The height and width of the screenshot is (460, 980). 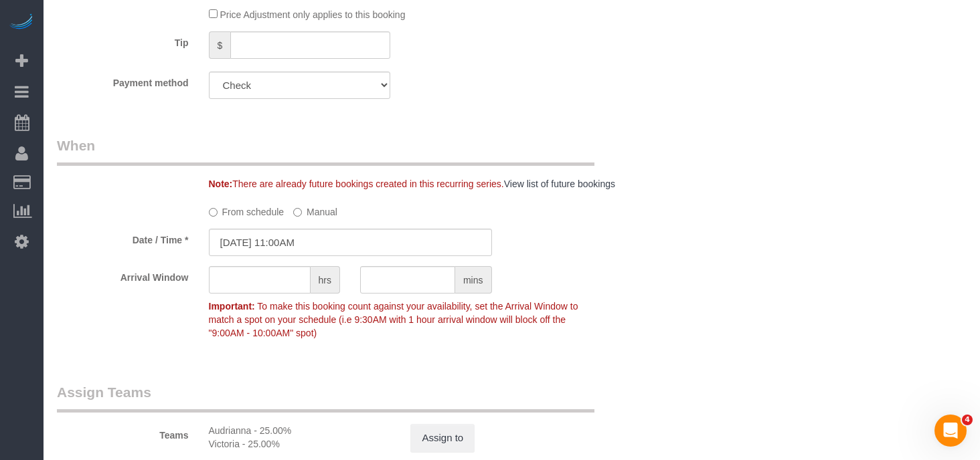 What do you see at coordinates (325, 398) in the screenshot?
I see `legend: Assign Teams` at bounding box center [325, 398].